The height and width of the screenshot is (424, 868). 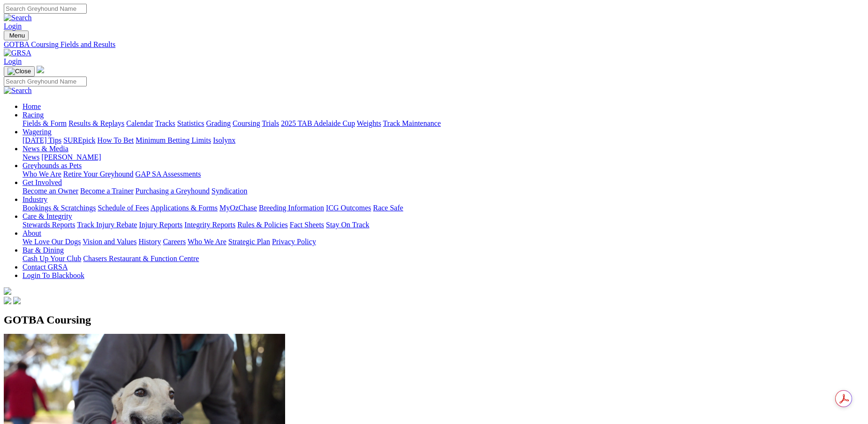 I want to click on a: Track Maintenance, so click(x=412, y=123).